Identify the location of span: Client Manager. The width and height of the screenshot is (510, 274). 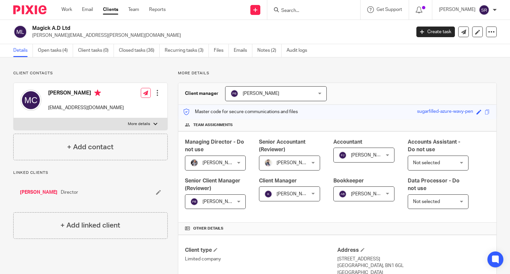
(278, 181).